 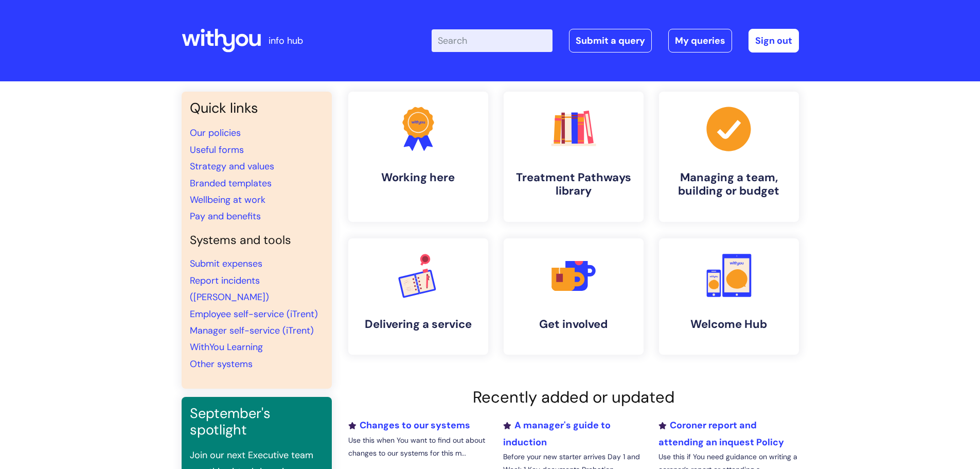 What do you see at coordinates (252, 331) in the screenshot?
I see `a: Manager self-service (iTrent)` at bounding box center [252, 331].